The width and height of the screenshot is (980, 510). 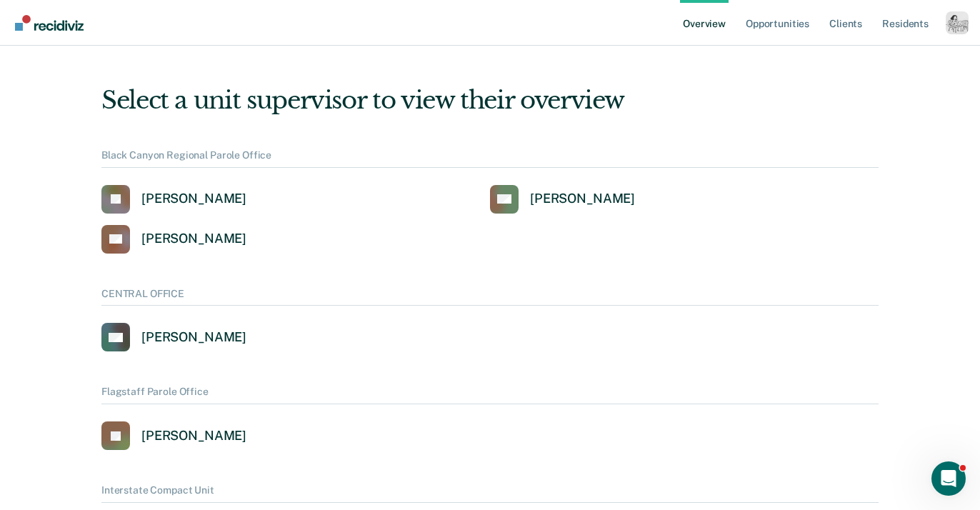 What do you see at coordinates (957, 23) in the screenshot?
I see `button: Profile dropdown button` at bounding box center [957, 23].